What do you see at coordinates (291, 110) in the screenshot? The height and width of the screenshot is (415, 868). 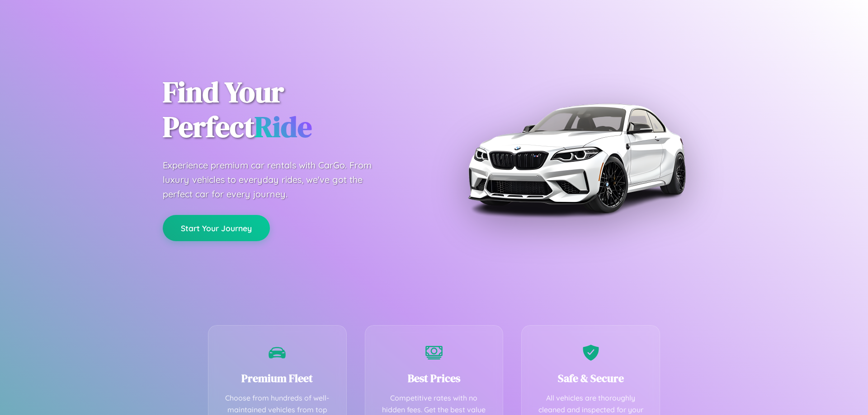 I see `h1: Find Your Perfect` at bounding box center [291, 110].